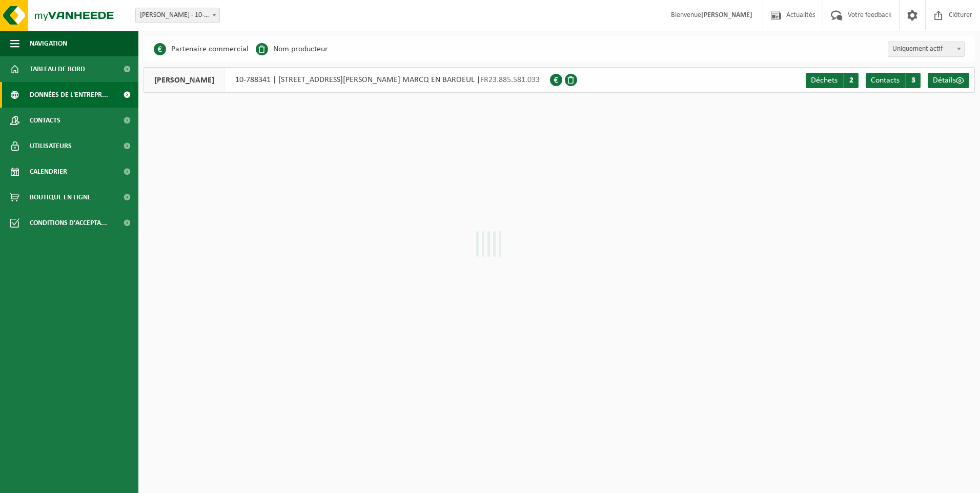  Describe the element at coordinates (201, 50) in the screenshot. I see `li: Partenaire commercial` at that location.